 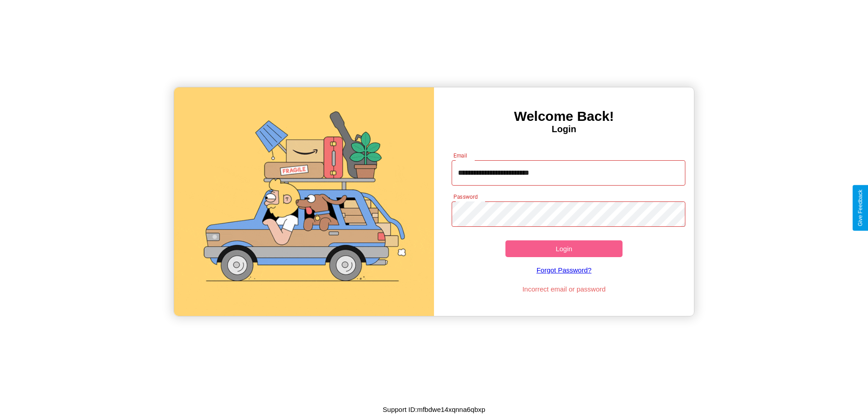 I want to click on img: gif, so click(x=304, y=201).